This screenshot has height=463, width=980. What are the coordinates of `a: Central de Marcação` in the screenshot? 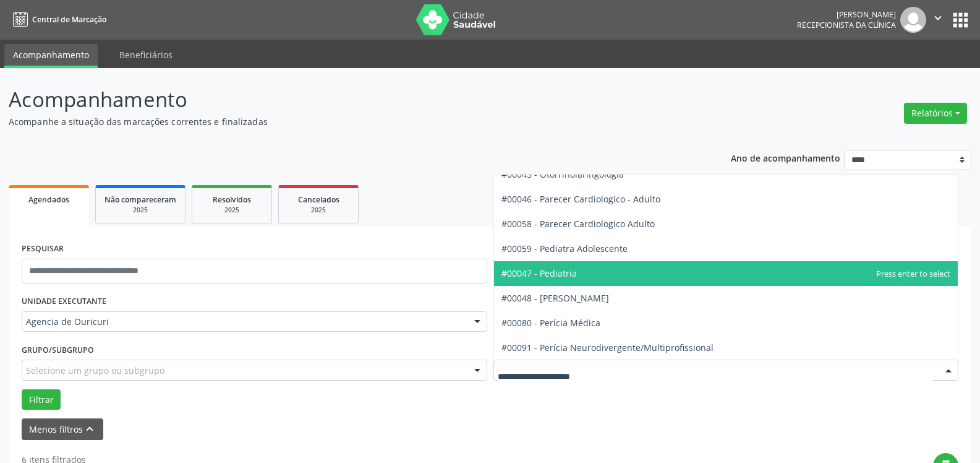 It's located at (58, 19).